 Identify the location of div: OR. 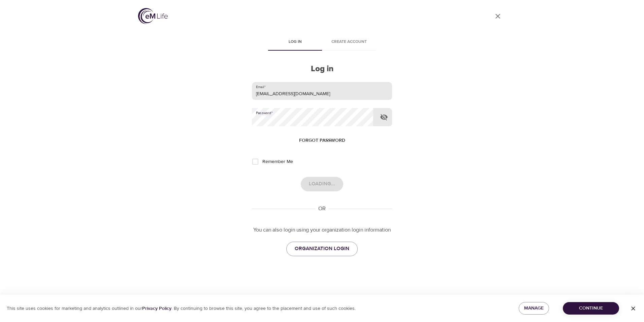
(322, 208).